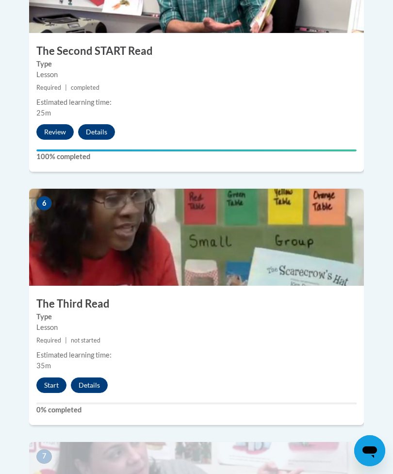 This screenshot has width=393, height=474. I want to click on div: Your progress, so click(197, 150).